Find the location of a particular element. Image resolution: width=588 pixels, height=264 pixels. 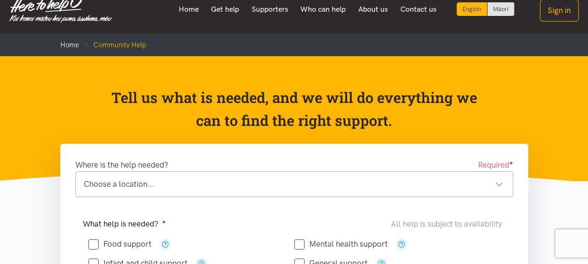

div: Current language is located at coordinates (472, 9).